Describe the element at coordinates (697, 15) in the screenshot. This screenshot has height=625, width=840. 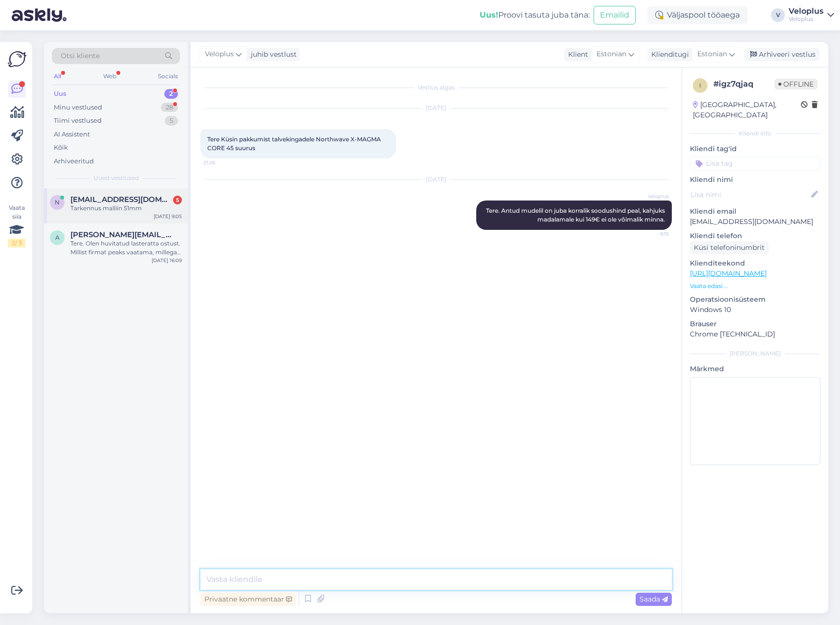
I see `div: Väljaspool tööaega` at that location.